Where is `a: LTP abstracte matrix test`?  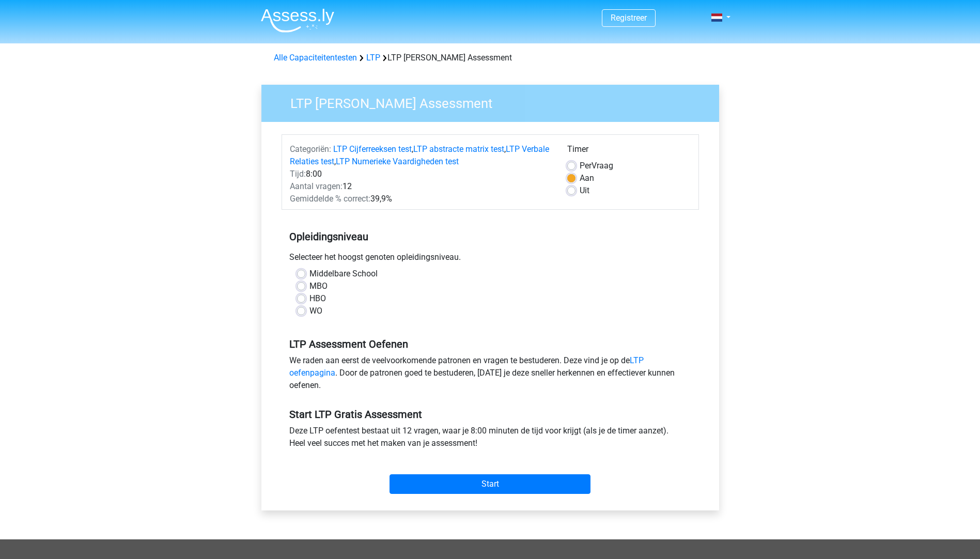
a: LTP abstracte matrix test is located at coordinates (459, 149).